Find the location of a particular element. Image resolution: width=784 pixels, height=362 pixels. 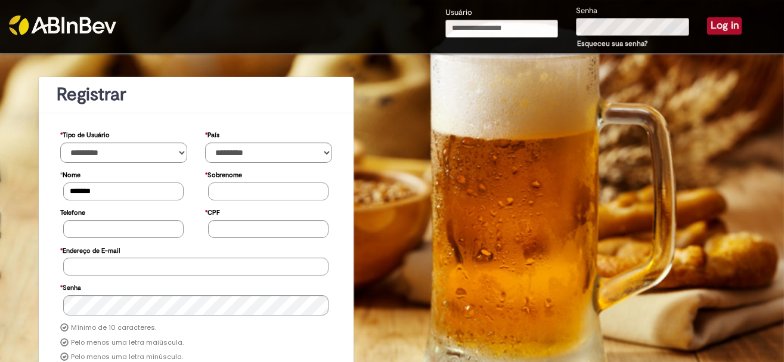

img: ABInbev-white.png is located at coordinates (63, 25).